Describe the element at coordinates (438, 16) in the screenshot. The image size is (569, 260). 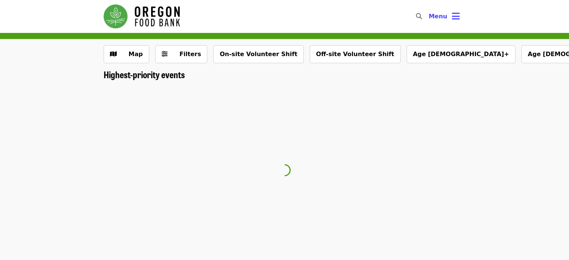
I see `span: Menu` at that location.